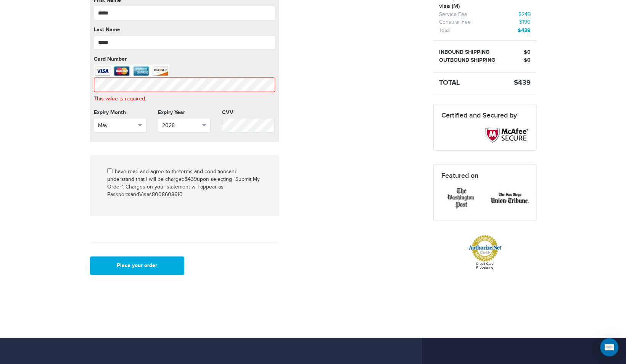 The image size is (626, 364). What do you see at coordinates (120, 113) in the screenshot?
I see `label: Expiry Month` at bounding box center [120, 113].